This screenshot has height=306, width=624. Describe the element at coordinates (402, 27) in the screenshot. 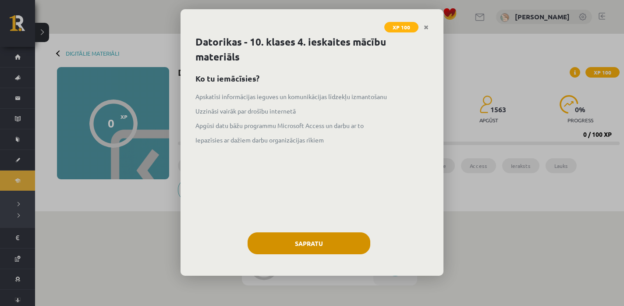

I see `span: XP 100` at that location.